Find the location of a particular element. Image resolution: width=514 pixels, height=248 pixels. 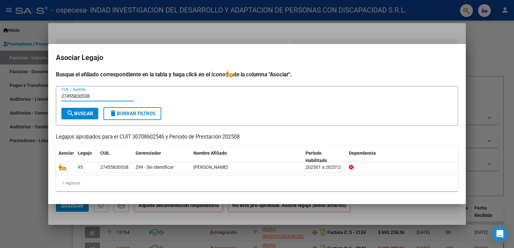

datatable-header-cell: Nombre Afiliado is located at coordinates (247, 157).